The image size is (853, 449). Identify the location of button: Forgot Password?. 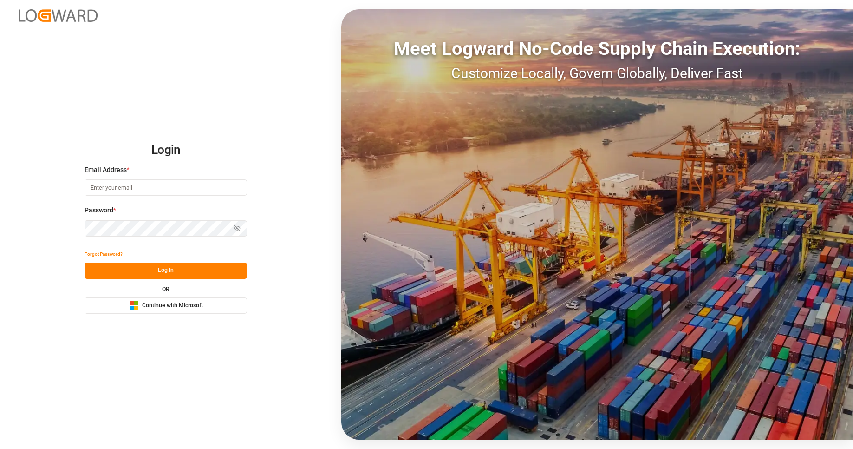
(104, 254).